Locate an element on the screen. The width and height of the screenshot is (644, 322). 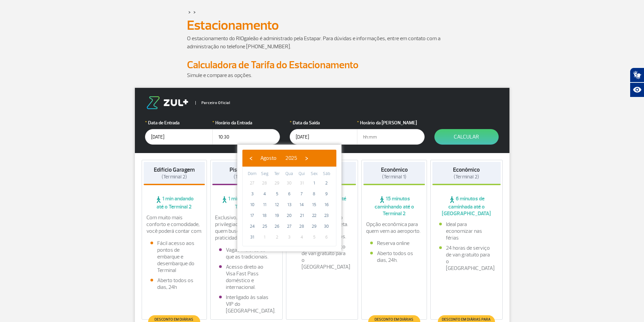
li: Aberto todos os dias, 24h is located at coordinates (175, 284).